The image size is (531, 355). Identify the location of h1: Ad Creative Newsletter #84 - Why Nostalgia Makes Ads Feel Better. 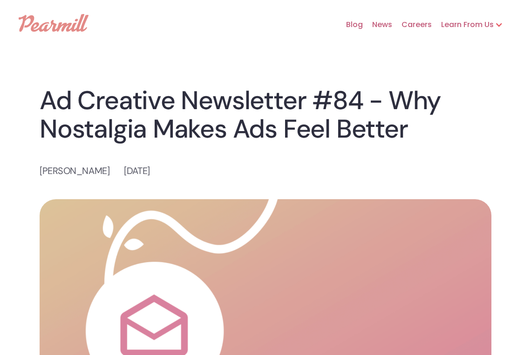
(266, 114).